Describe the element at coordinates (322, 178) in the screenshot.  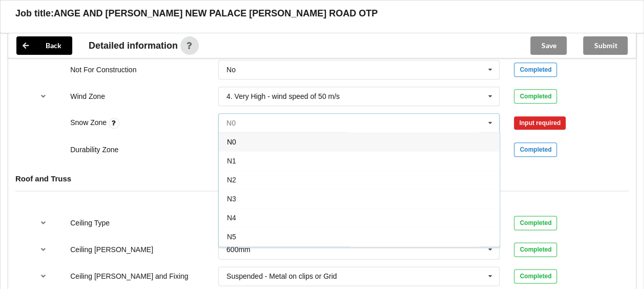
I see `h4: Roof and Truss` at that location.